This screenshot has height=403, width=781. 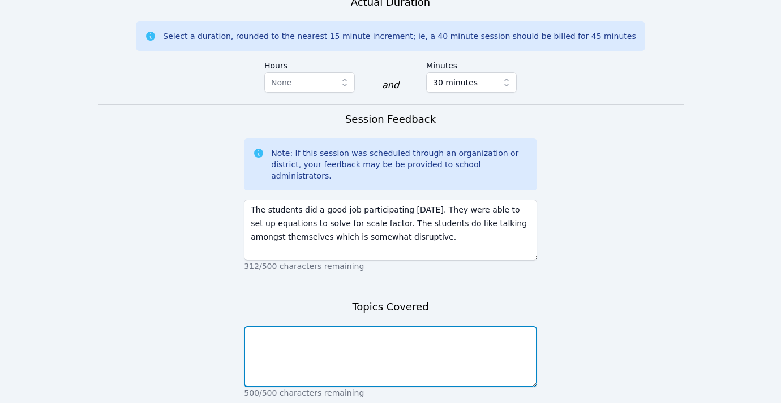 What do you see at coordinates (390, 393) in the screenshot?
I see `p: 500/500 characters remaining` at bounding box center [390, 393].